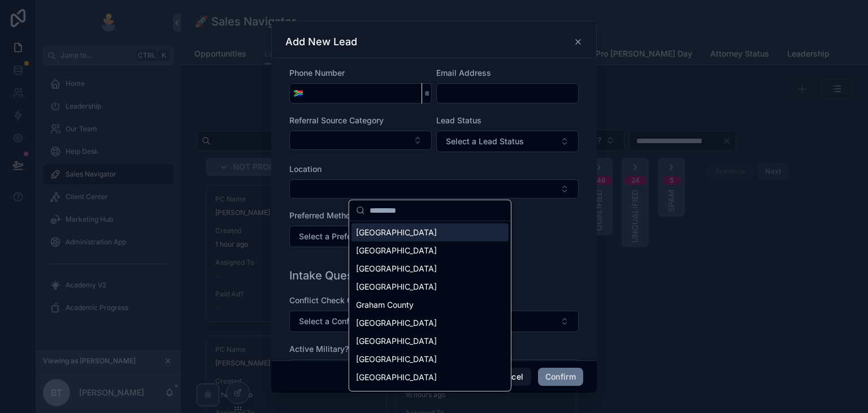  Describe the element at coordinates (354, 236) in the screenshot. I see `span: Select a Preferred Method of Contact` at that location.